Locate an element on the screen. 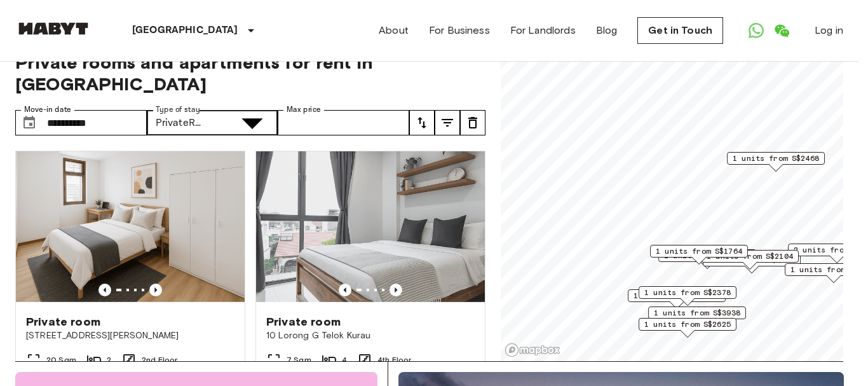 This screenshot has width=868, height=386. span: 7 Sqm is located at coordinates (298, 359).